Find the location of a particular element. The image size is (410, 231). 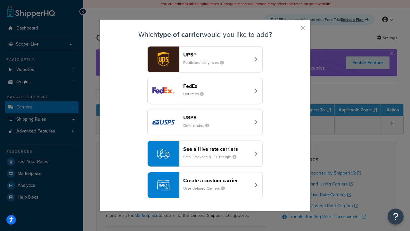

strong: type of carrier is located at coordinates (180, 34).